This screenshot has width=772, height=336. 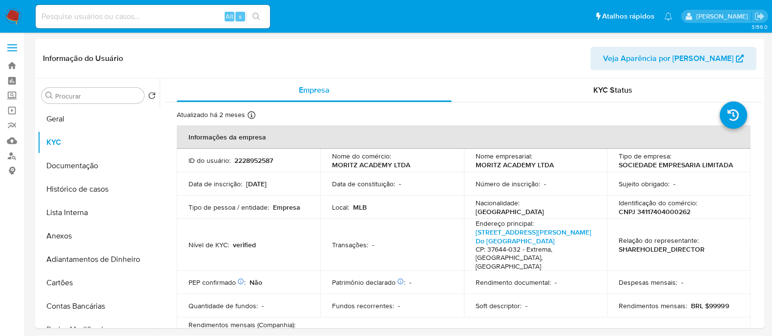 What do you see at coordinates (504, 224) in the screenshot?
I see `p: Endereço principal :` at bounding box center [504, 224].